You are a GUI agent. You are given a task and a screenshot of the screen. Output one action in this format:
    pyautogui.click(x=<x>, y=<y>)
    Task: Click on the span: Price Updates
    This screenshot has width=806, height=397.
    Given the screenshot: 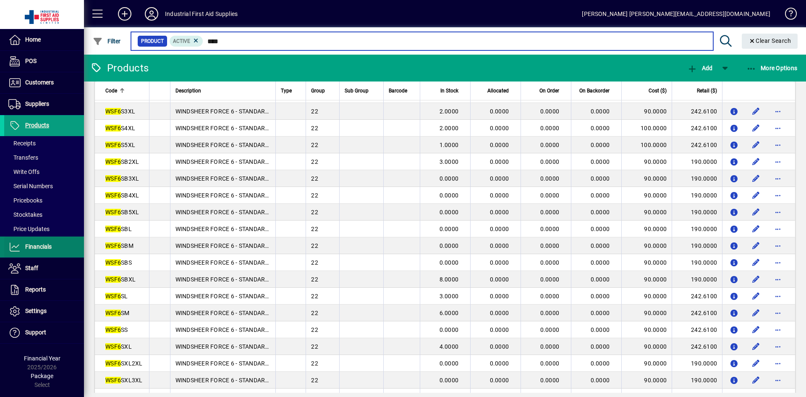 What is the action you would take?
    pyautogui.click(x=29, y=229)
    